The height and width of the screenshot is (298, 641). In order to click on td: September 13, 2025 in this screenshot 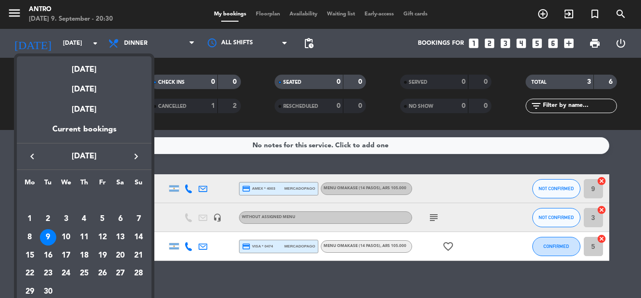, I will do `click(121, 237)`.